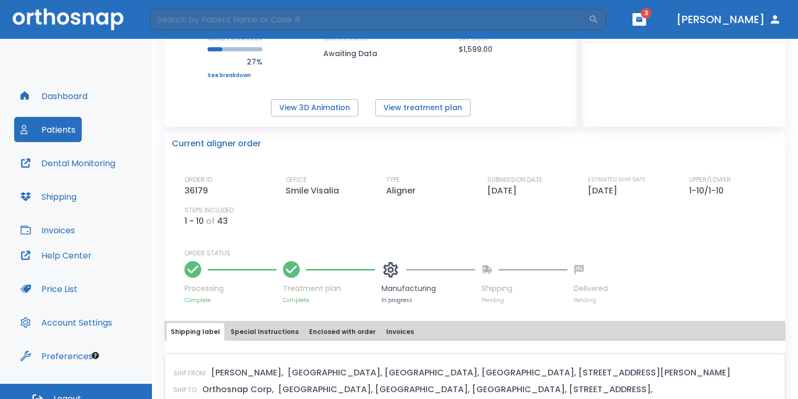  What do you see at coordinates (371, 53) in the screenshot?
I see `p: Awaiting Data` at bounding box center [371, 53].